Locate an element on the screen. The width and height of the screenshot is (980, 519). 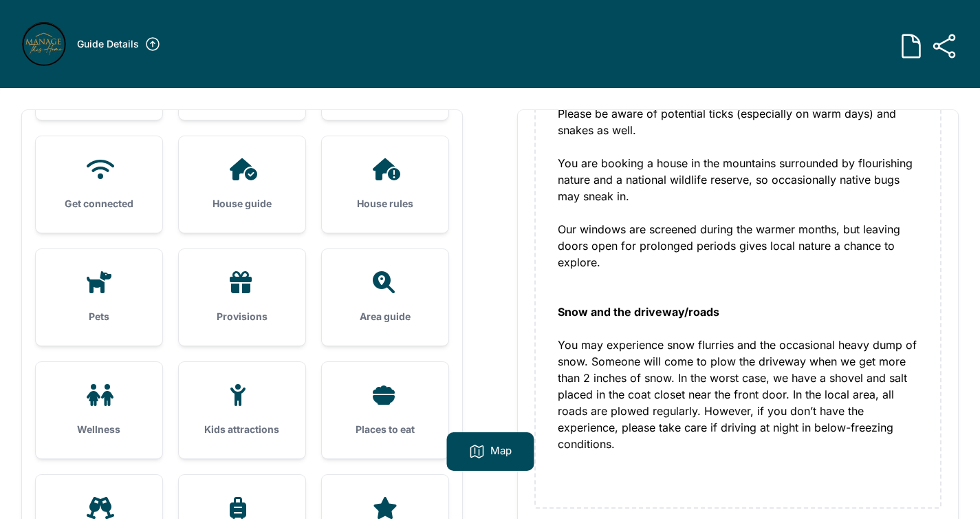
h3: House rules is located at coordinates (385, 204).